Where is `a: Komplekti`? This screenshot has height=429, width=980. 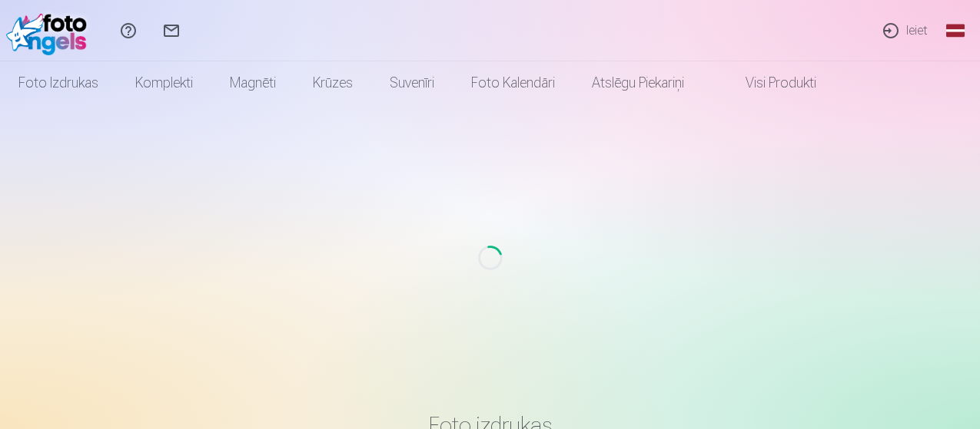
a: Komplekti is located at coordinates (163, 83).